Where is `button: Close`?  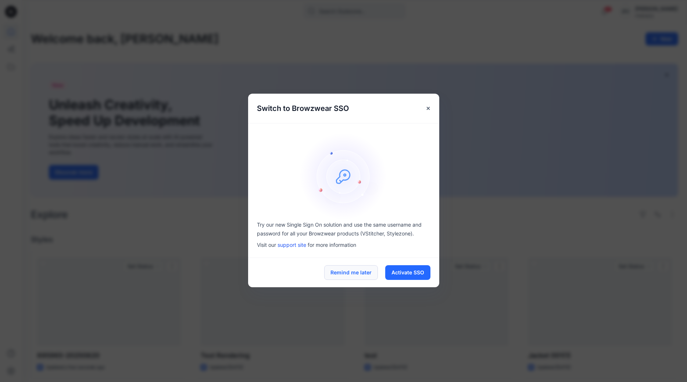 button: Close is located at coordinates (428, 108).